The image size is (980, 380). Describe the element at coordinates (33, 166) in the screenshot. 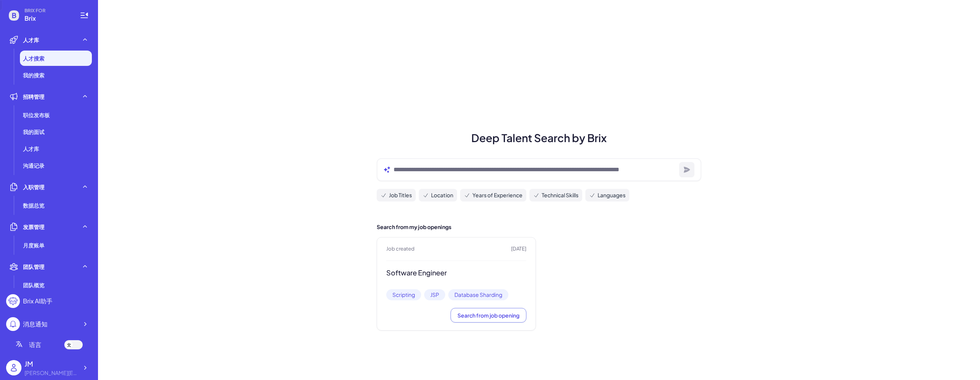

I see `span: 沟通记录` at that location.